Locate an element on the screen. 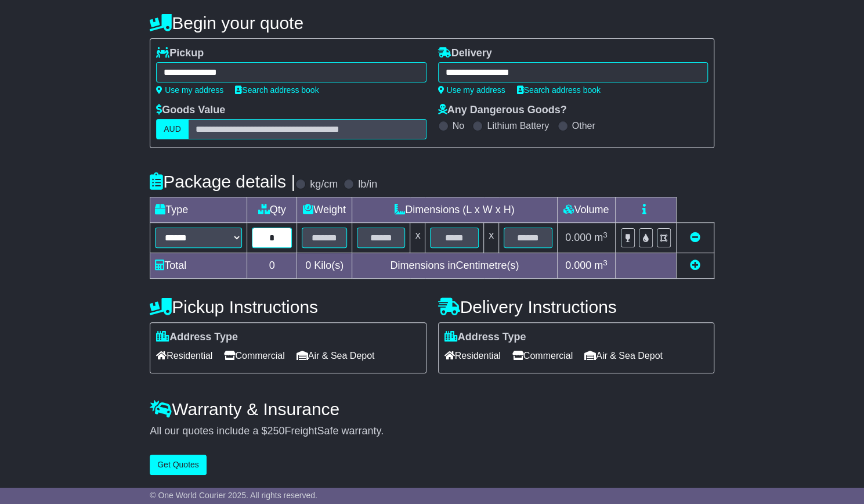 This screenshot has height=504, width=864. td: Type is located at coordinates (198, 210).